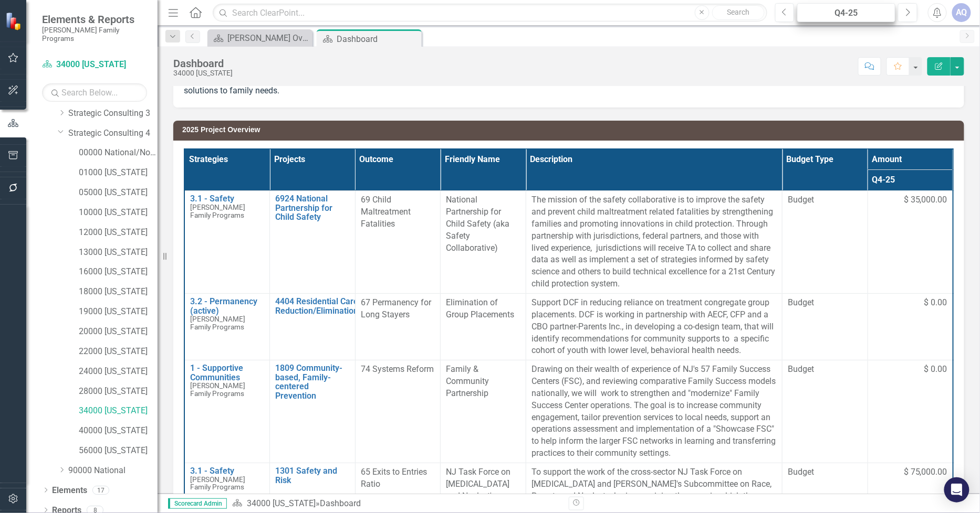 The image size is (980, 513). What do you see at coordinates (198, 504) in the screenshot?
I see `span: Scorecard Admin` at bounding box center [198, 504].